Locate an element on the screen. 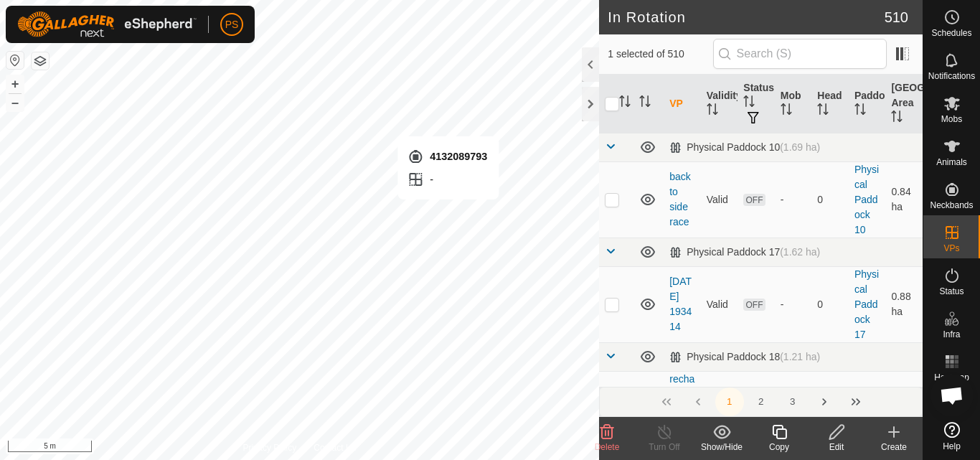 This screenshot has width=980, height=460. button: Map Layers is located at coordinates (41, 61).